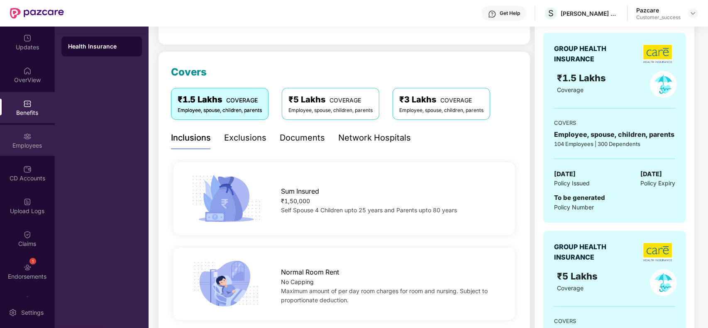 The width and height of the screenshot is (708, 328). Describe the element at coordinates (37, 13) in the screenshot. I see `img: New Pazcare Logo` at that location.